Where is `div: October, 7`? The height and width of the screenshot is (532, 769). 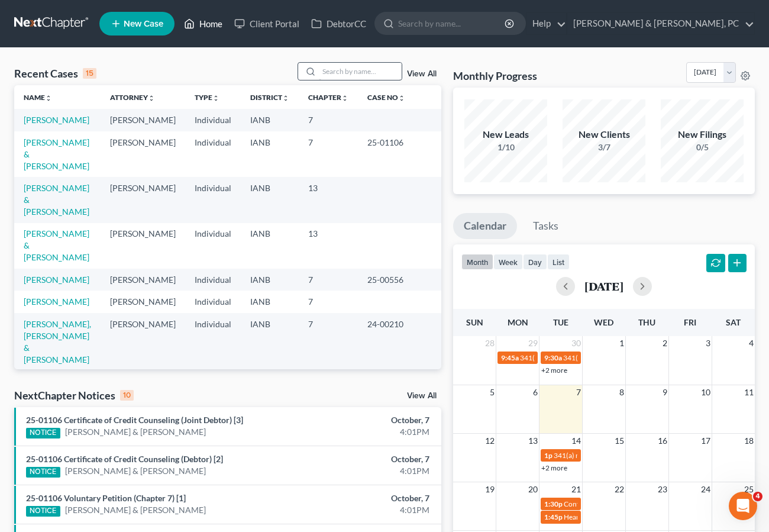
div: October, 7 is located at coordinates (366, 420).